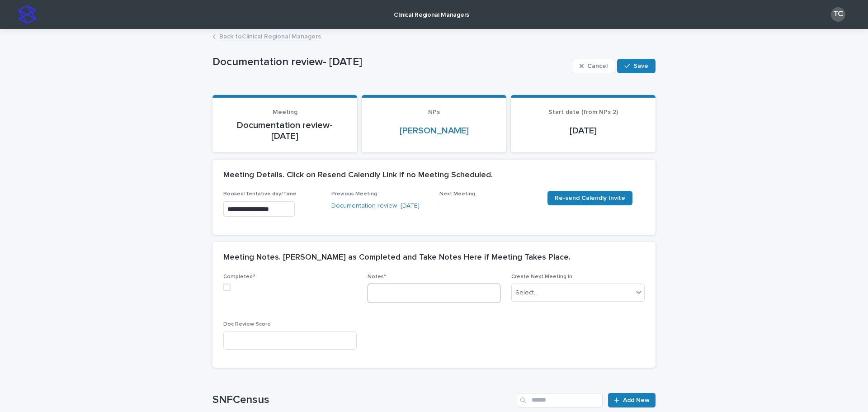 Image resolution: width=868 pixels, height=412 pixels. I want to click on span: Start date (from NPs 2), so click(583, 112).